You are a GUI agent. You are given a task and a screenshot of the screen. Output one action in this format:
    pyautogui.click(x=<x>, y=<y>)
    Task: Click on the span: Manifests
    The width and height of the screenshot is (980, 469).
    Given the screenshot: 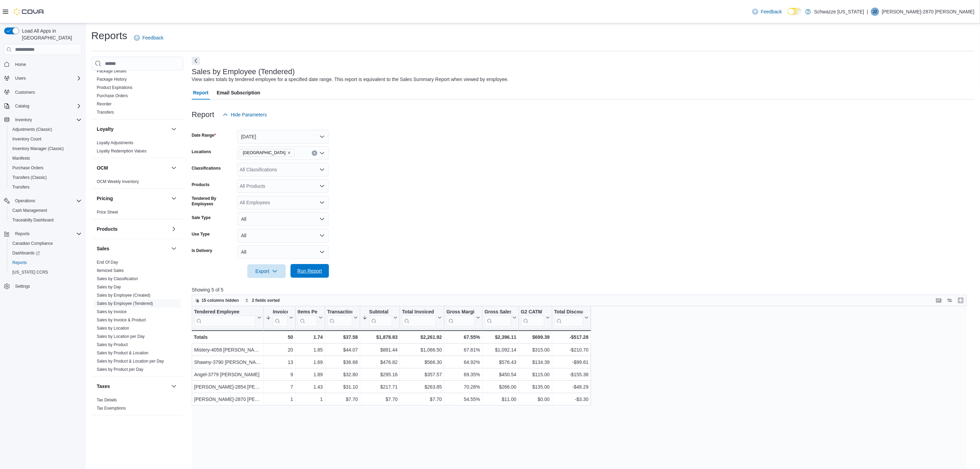 What is the action you would take?
    pyautogui.click(x=46, y=158)
    